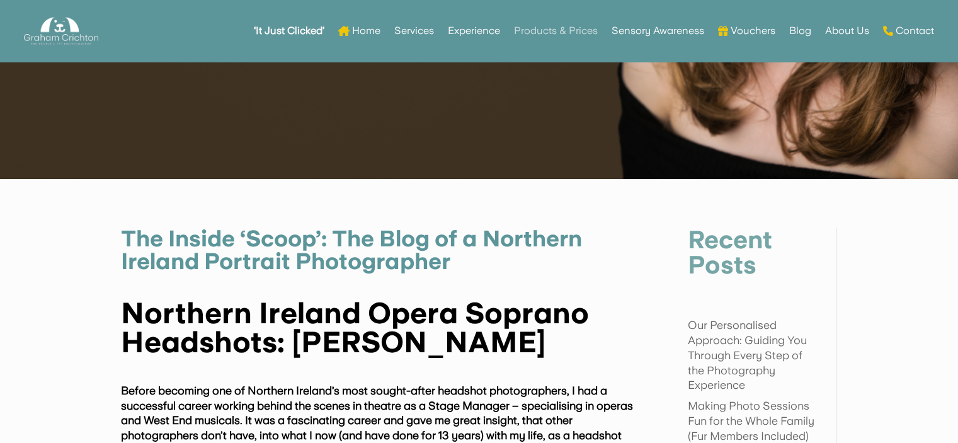 The width and height of the screenshot is (958, 443). Describe the element at coordinates (800, 31) in the screenshot. I see `a: Blog` at that location.